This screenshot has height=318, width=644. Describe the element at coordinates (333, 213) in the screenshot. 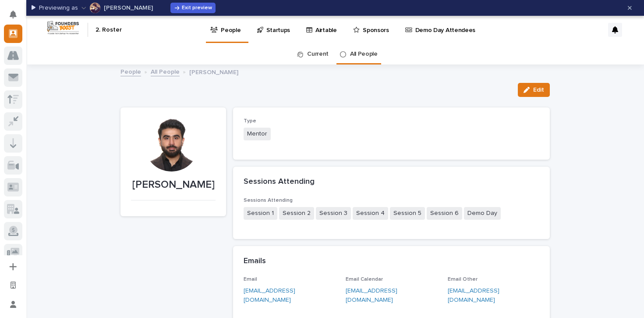

I see `span: Session 3` at that location.